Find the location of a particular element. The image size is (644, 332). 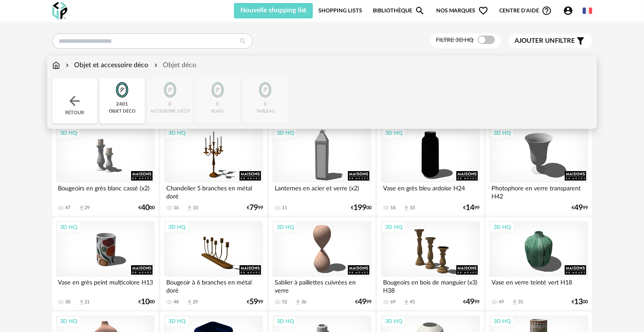

div: 18 is located at coordinates (393, 208).